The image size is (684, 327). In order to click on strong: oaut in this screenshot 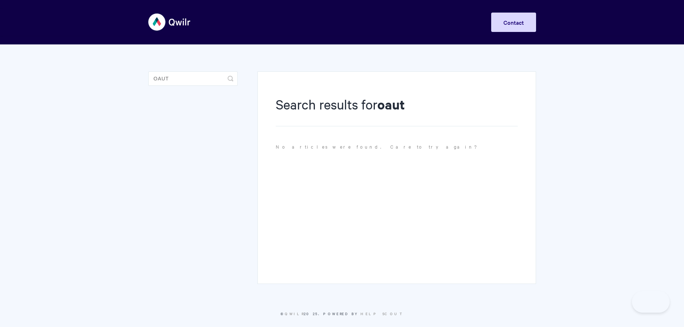, I will do `click(391, 104)`.